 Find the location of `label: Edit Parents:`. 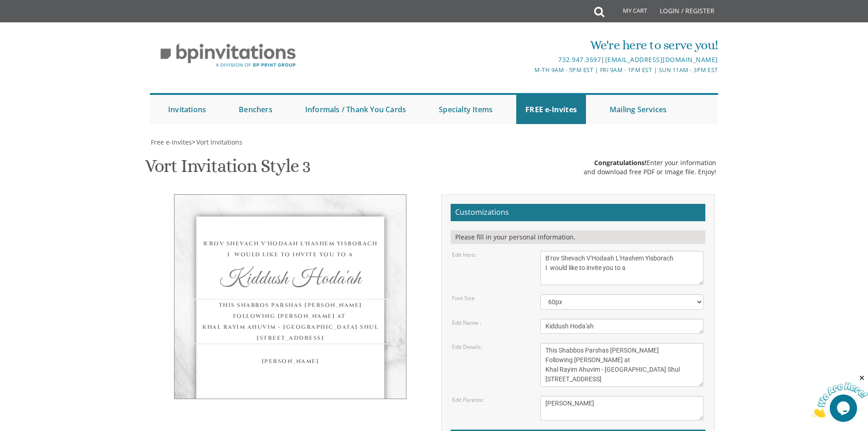

label: Edit Parents: is located at coordinates (468, 400).